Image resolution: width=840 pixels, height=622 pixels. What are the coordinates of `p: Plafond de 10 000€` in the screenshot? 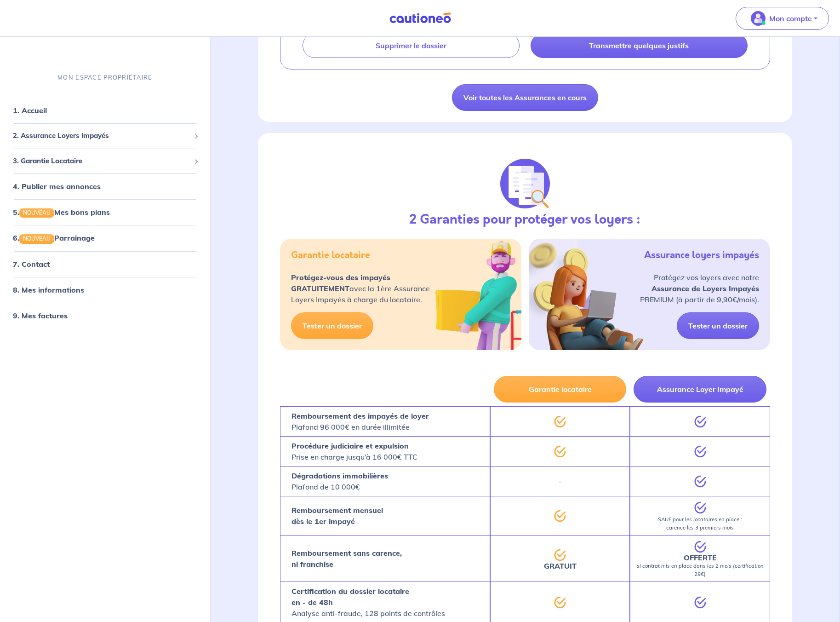 It's located at (340, 481).